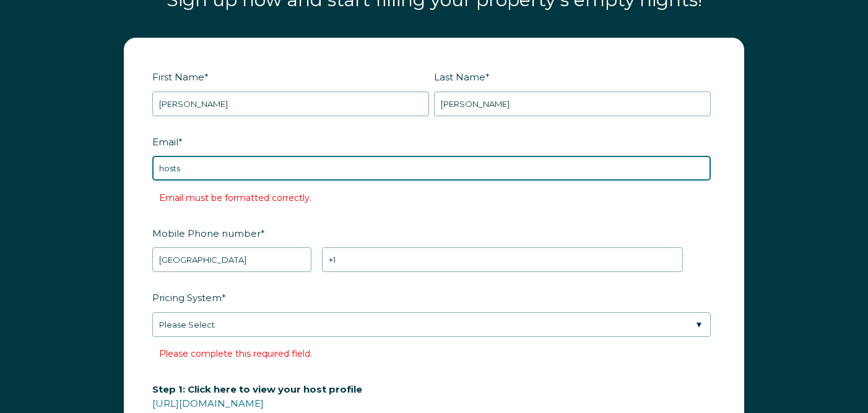 This screenshot has height=413, width=868. What do you see at coordinates (187, 298) in the screenshot?
I see `span: Pricing System` at bounding box center [187, 298].